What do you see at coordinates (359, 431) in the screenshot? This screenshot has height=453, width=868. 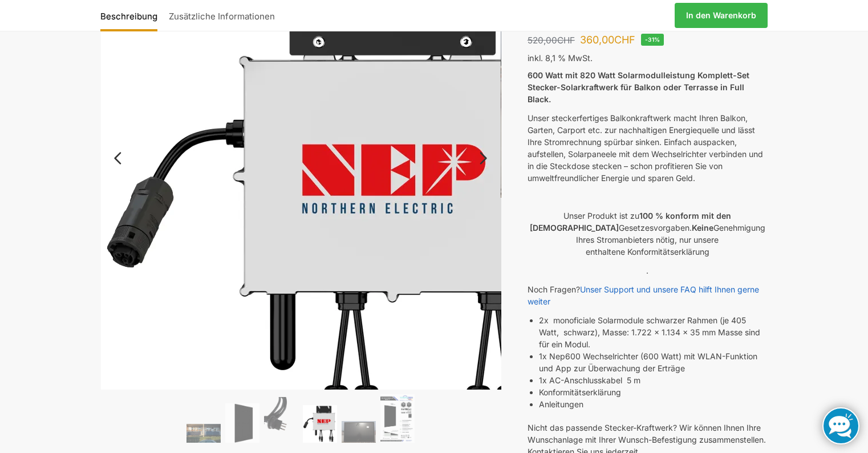 I see `img: Balkonkraftwerk 600/810 Watt Fullblack – Bild 5` at bounding box center [359, 431].